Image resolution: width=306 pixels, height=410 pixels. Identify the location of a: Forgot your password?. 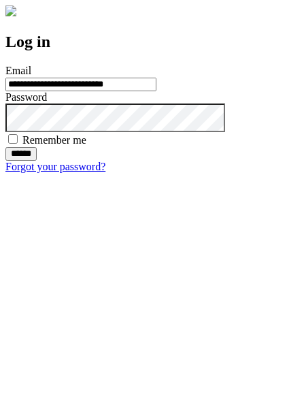
(55, 166).